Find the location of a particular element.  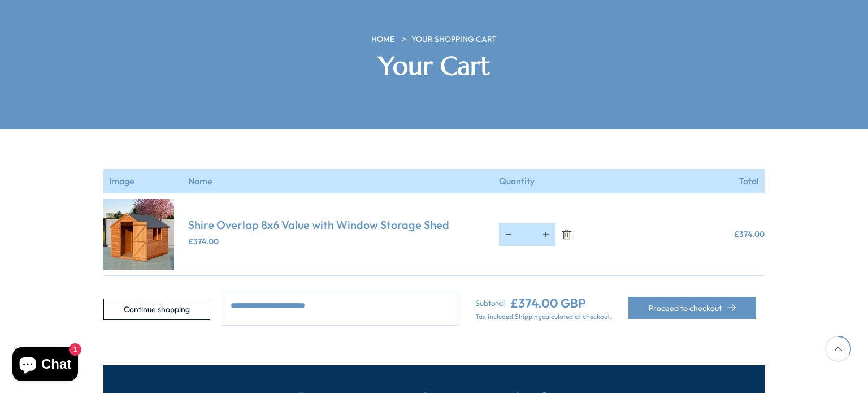

img: Overlap8x6SDValuewithWindow5060490134437OVW0806DOL-1AA6_125x.jpg is located at coordinates (139, 234).